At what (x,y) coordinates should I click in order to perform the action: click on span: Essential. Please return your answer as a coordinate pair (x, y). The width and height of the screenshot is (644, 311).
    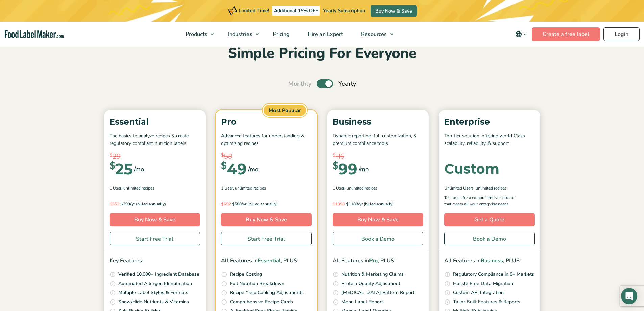
    Looking at the image, I should click on (269, 260).